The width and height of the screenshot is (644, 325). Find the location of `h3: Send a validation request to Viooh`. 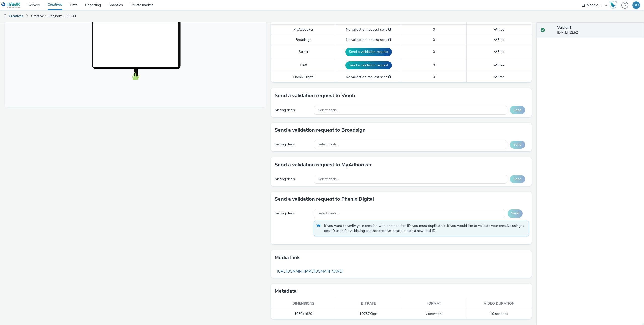

h3: Send a validation request to Viooh is located at coordinates (315, 96).